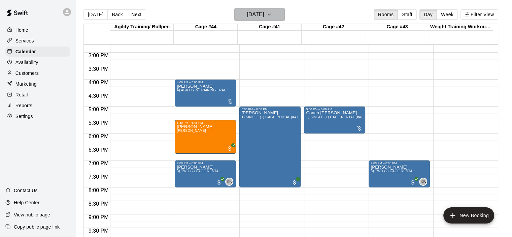 This screenshot has height=237, width=512. Describe the element at coordinates (447, 14) in the screenshot. I see `button: Week` at that location.